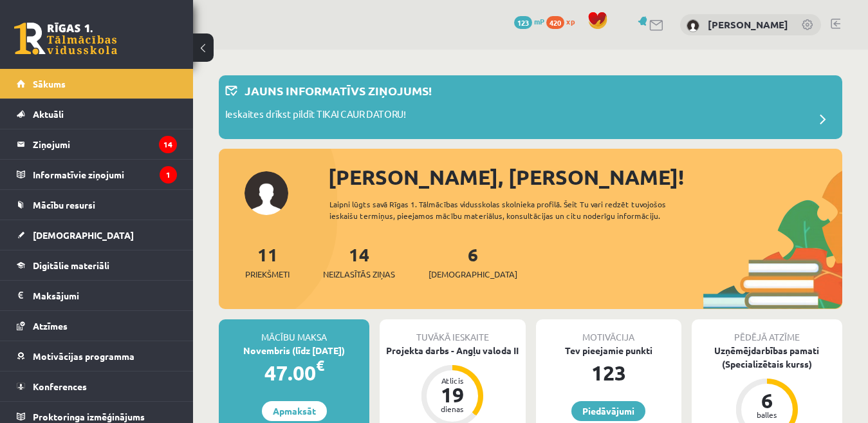 Image resolution: width=868 pixels, height=423 pixels. Describe the element at coordinates (267, 274) in the screenshot. I see `span: Priekšmeti` at that location.